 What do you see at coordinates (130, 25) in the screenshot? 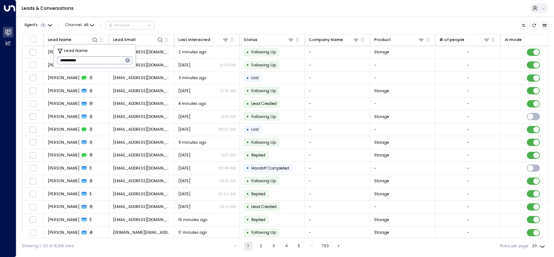
I see `div: Button group with a nested menu` at bounding box center [130, 25].